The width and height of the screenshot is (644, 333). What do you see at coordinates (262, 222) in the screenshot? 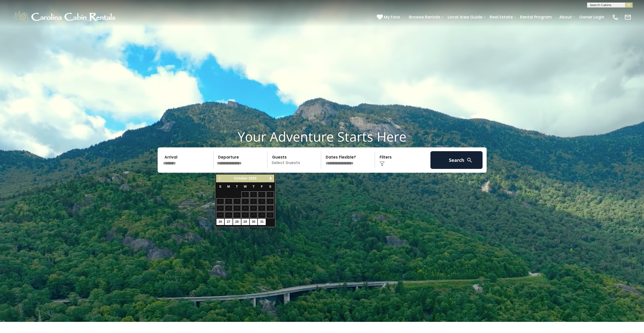
I see `a: 31` at bounding box center [262, 222].